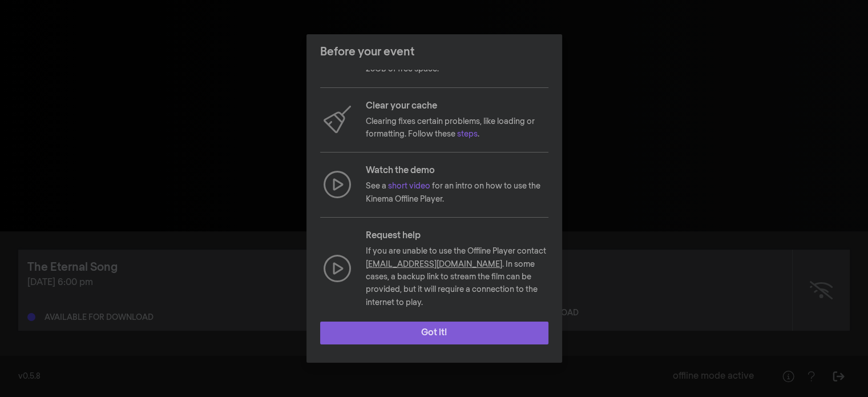  Describe the element at coordinates (457, 192) in the screenshot. I see `p: See a for an intro on how to use the Kinema Offline Player.` at that location.